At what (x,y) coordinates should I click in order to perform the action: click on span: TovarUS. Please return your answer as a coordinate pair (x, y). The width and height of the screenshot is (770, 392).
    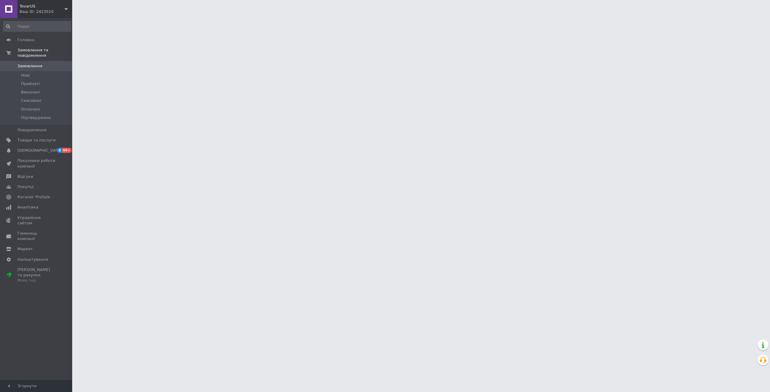
    Looking at the image, I should click on (42, 6).